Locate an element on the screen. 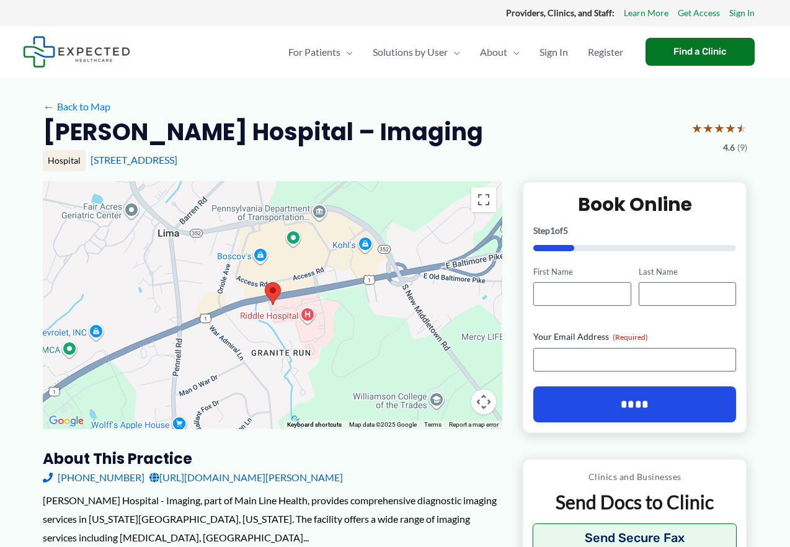 The image size is (790, 547). a: Solutions by UserMenu Toggle is located at coordinates (416, 52).